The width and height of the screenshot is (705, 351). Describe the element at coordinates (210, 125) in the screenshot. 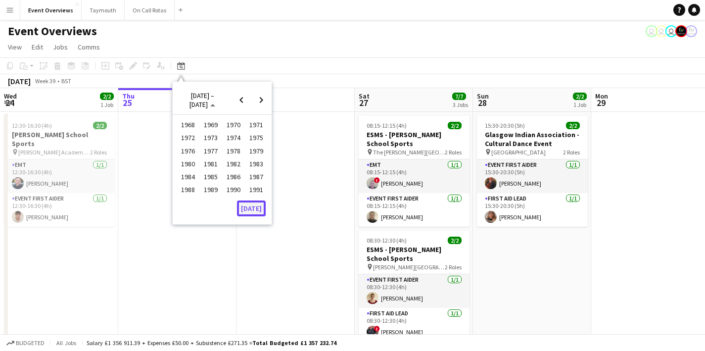

I see `span: 1969` at that location.